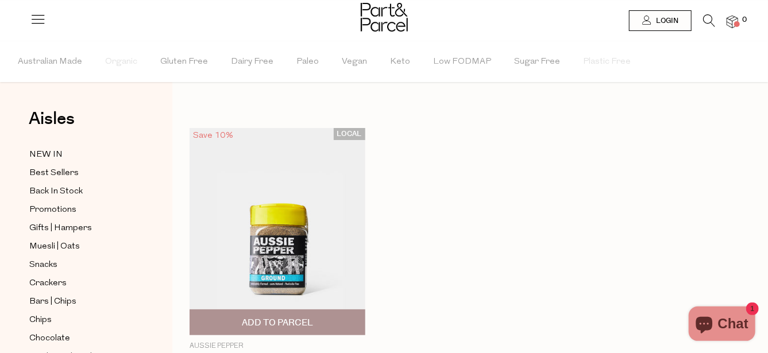  I want to click on span: Snacks, so click(43, 265).